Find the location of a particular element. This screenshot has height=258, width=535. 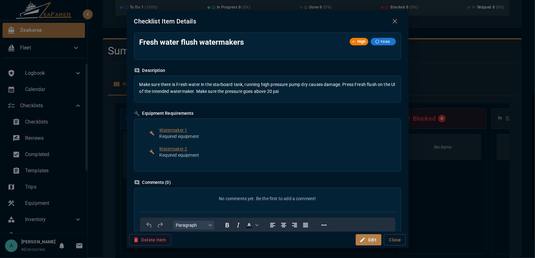

div: Text color Black is located at coordinates (252, 226).